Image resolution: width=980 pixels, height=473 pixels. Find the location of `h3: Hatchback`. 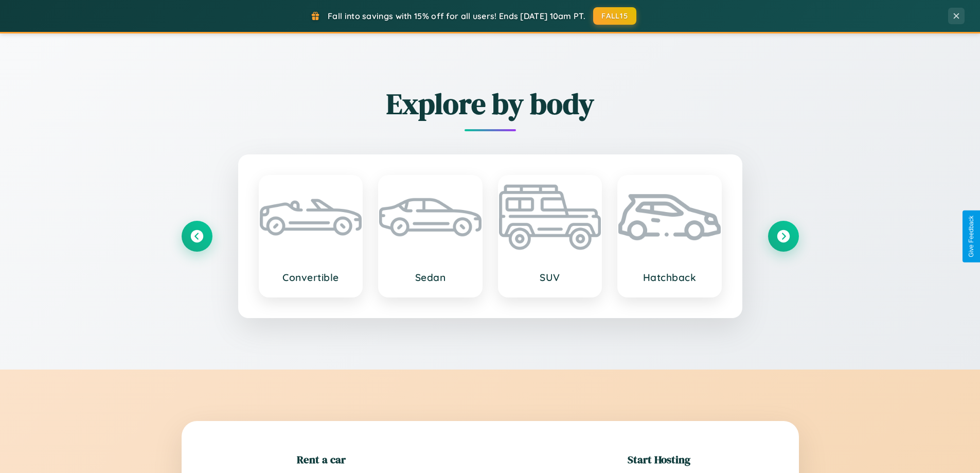

h3: Hatchback is located at coordinates (669, 277).